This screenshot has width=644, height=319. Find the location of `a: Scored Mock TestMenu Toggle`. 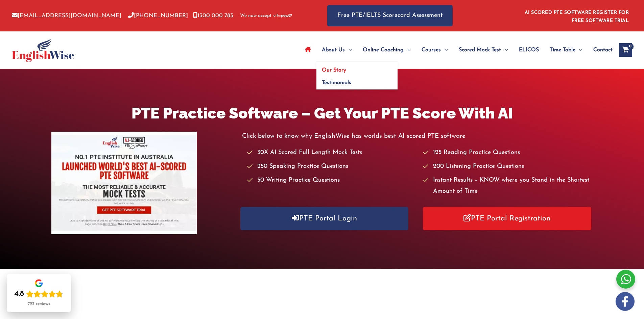

a: Scored Mock TestMenu Toggle is located at coordinates (484, 50).